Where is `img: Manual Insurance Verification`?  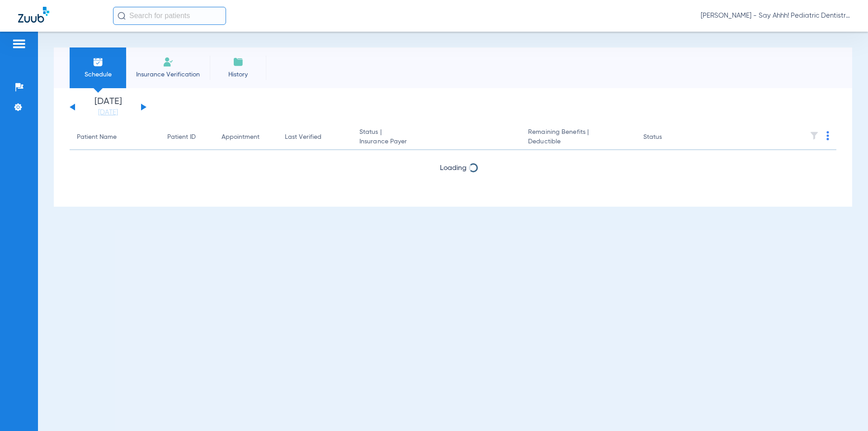 img: Manual Insurance Verification is located at coordinates (168, 62).